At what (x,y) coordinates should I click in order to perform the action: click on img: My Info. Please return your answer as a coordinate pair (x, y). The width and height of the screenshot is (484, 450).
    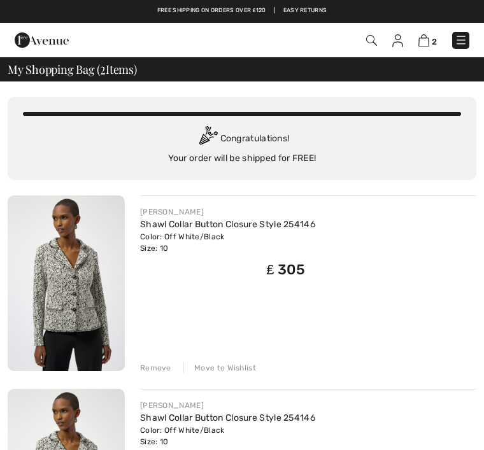
    Looking at the image, I should click on (397, 41).